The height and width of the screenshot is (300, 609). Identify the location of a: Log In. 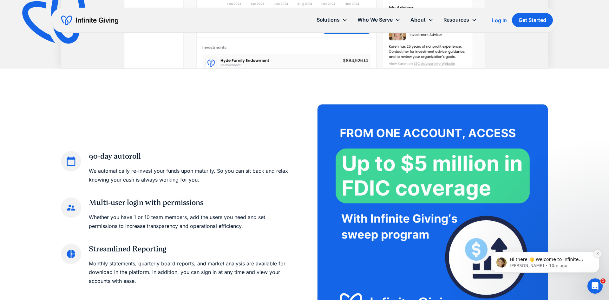
(499, 20).